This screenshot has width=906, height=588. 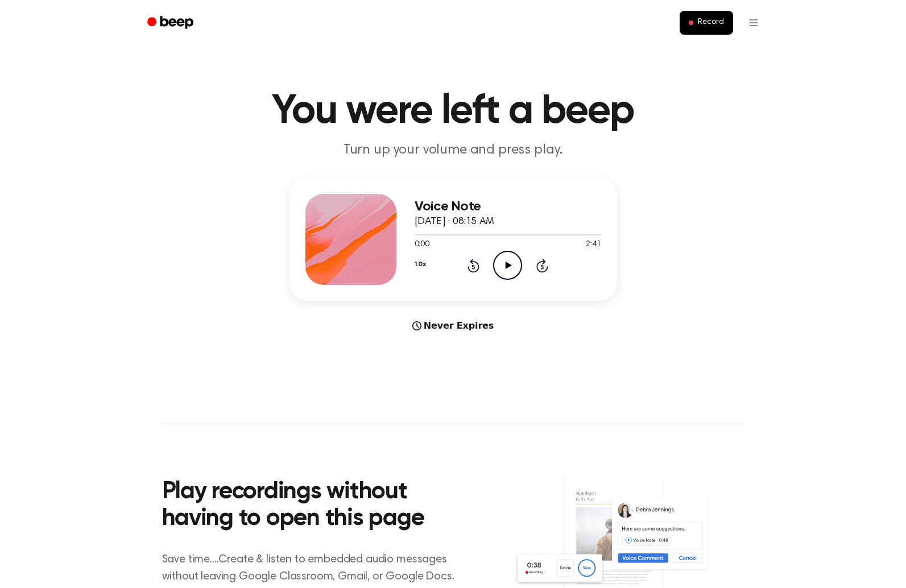 I want to click on button: Open menu, so click(x=754, y=23).